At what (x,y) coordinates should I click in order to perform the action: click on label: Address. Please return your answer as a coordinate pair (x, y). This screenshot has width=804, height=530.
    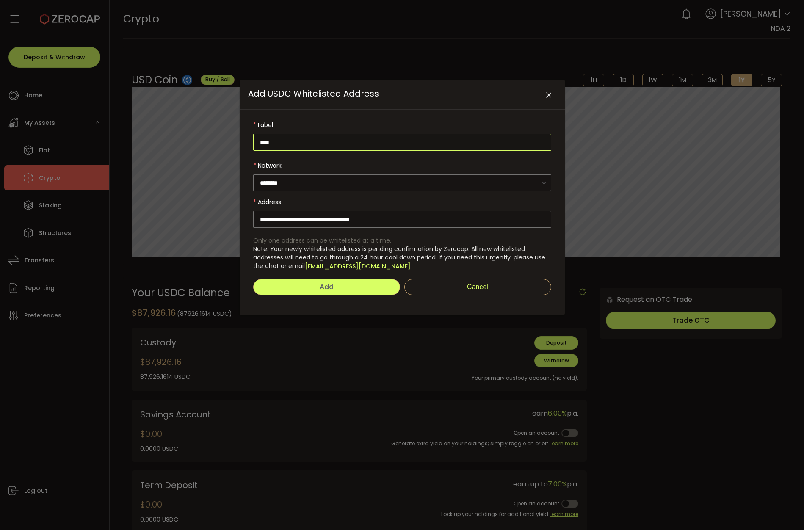
    Looking at the image, I should click on (402, 202).